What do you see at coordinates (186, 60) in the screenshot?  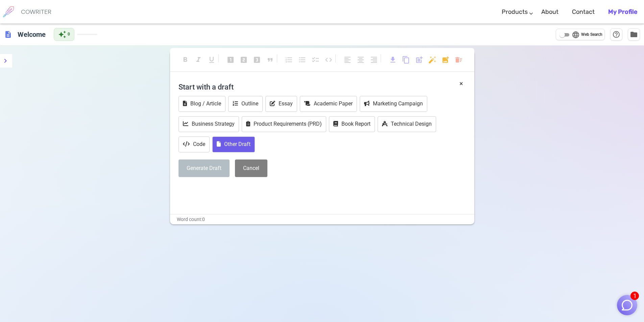 I see `span: format_bold` at bounding box center [186, 60].